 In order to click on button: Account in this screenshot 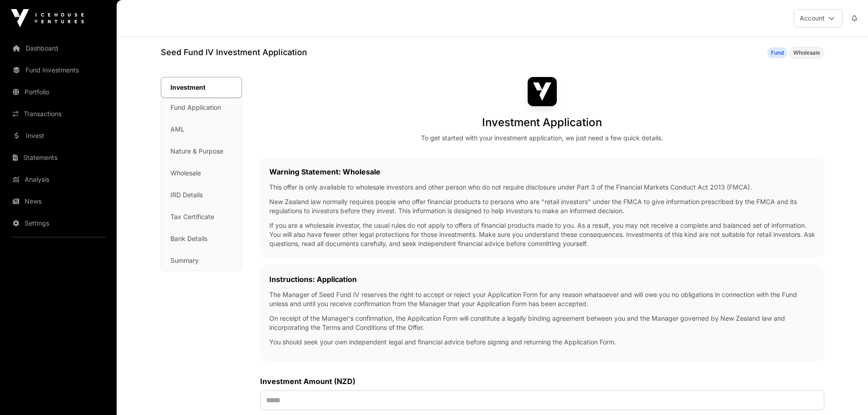, I will do `click(818, 18)`.